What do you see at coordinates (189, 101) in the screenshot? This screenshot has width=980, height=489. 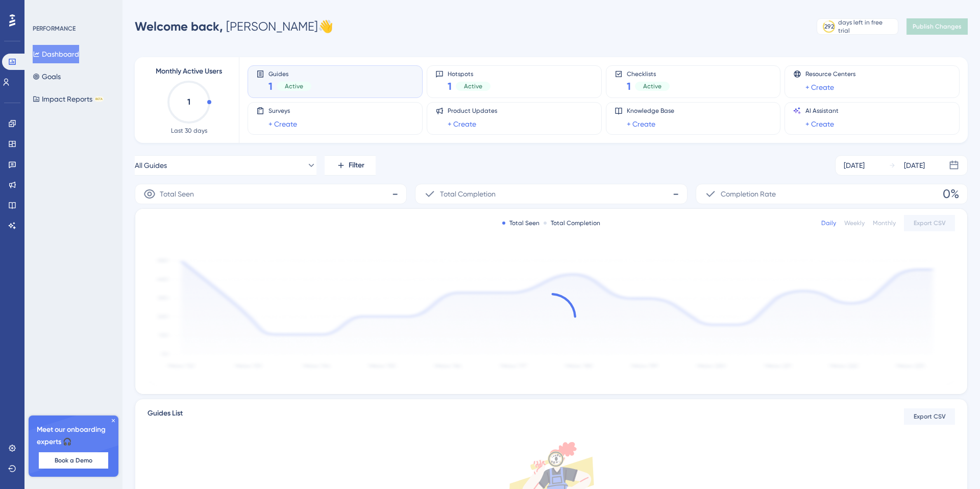 I see `text: 1` at bounding box center [189, 101].